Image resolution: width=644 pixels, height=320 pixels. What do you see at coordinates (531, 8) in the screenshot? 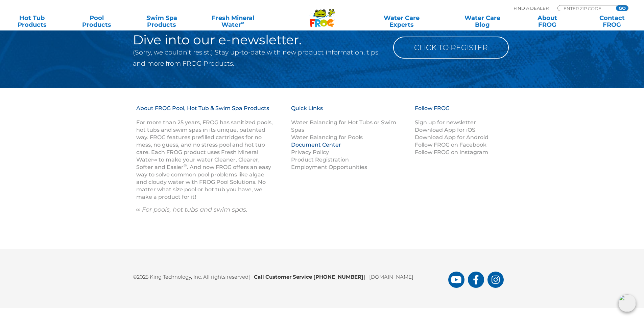
I see `p: Find A Dealer` at bounding box center [531, 8].